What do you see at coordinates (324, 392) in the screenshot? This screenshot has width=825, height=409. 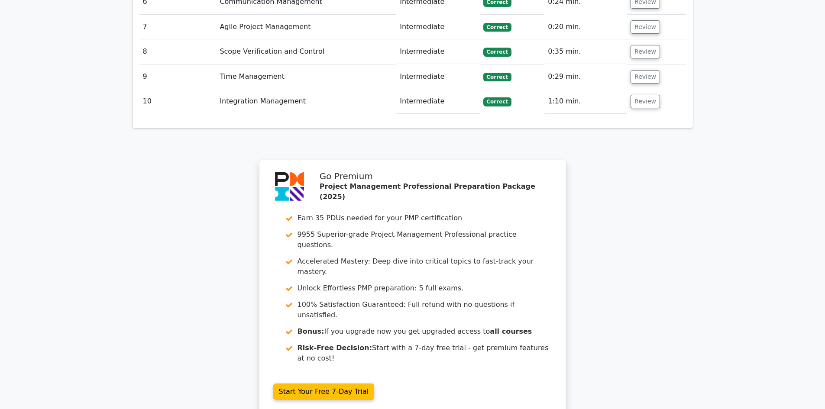 I see `a: Start Your Free 7-Day Trial` at bounding box center [324, 392].